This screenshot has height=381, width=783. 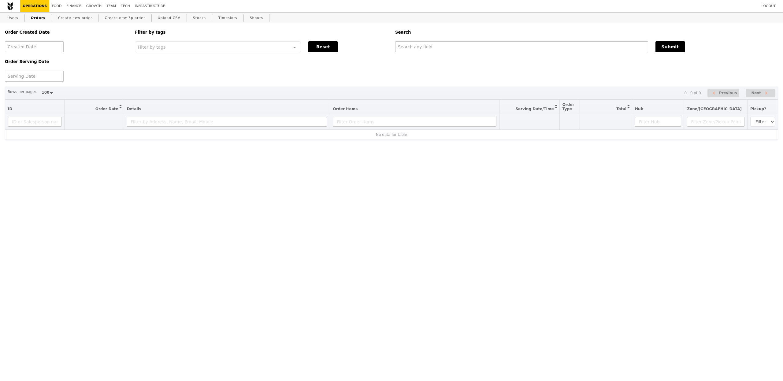 I want to click on input: Filter Hub, so click(x=657, y=122).